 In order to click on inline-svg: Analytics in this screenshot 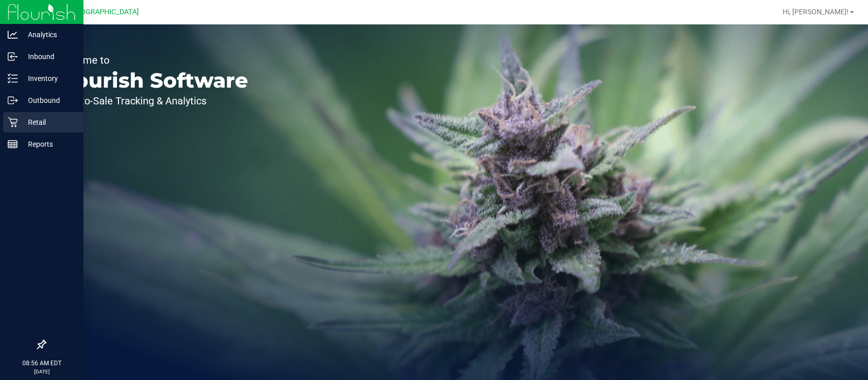, I will do `click(13, 34)`.